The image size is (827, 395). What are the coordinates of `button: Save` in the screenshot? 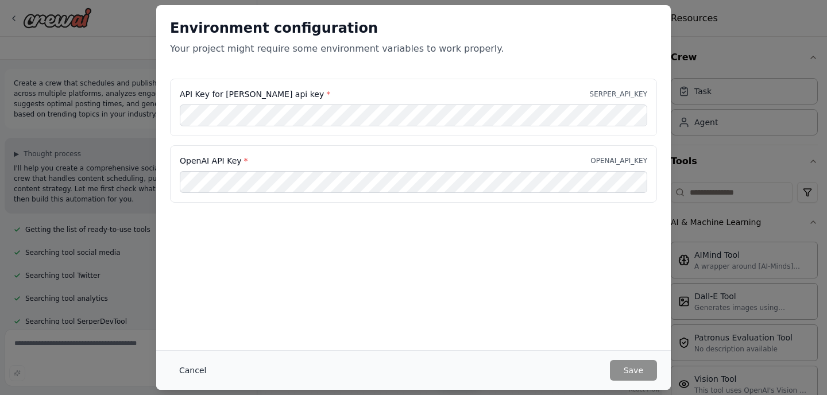 It's located at (634, 371).